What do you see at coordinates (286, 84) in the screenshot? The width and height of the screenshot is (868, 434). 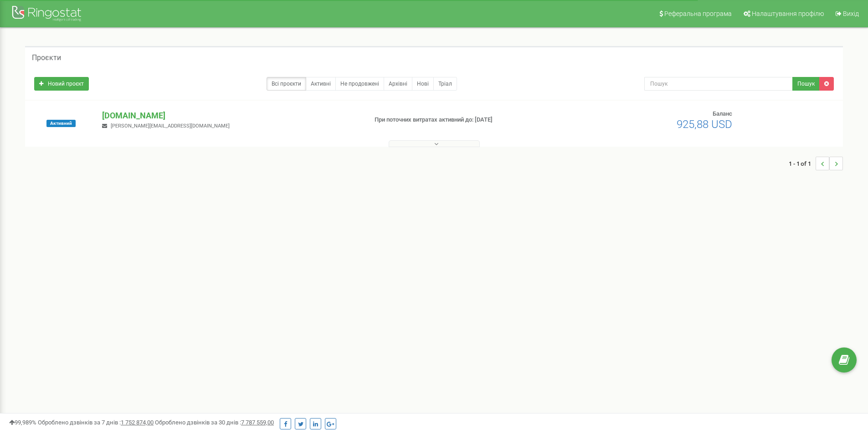 I see `a: Всі проєкти` at bounding box center [286, 84].